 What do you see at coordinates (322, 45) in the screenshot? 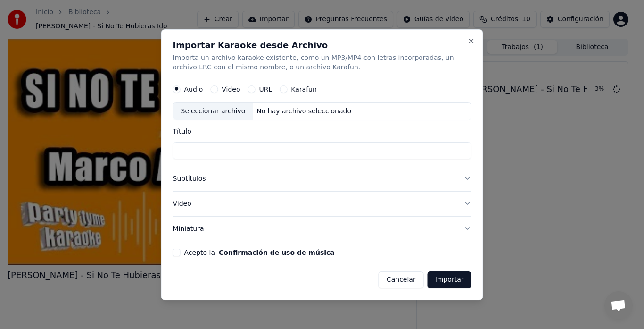
I see `h2: Importar Karaoke desde Archivo` at bounding box center [322, 45].